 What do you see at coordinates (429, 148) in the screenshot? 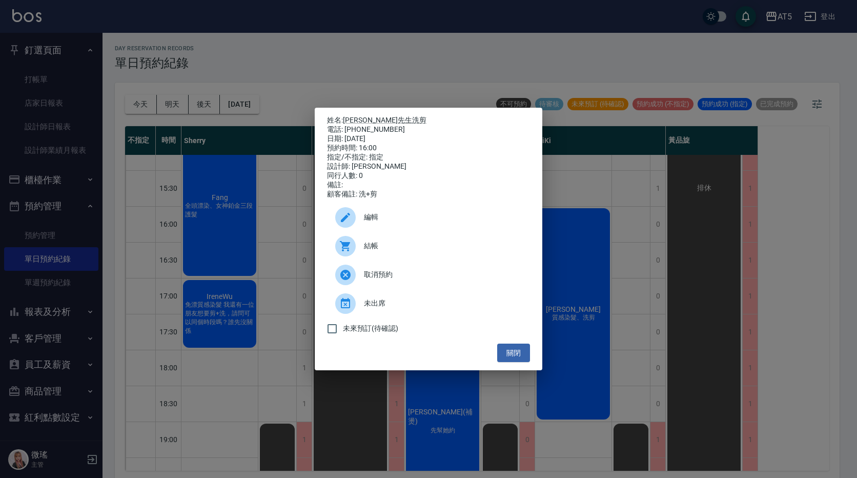
I see `div: 預約時間: 16:00` at bounding box center [429, 148].